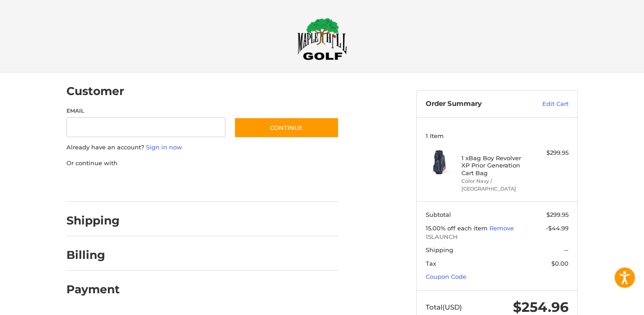  What do you see at coordinates (557, 228) in the screenshot?
I see `span: -$44.99` at bounding box center [557, 228].